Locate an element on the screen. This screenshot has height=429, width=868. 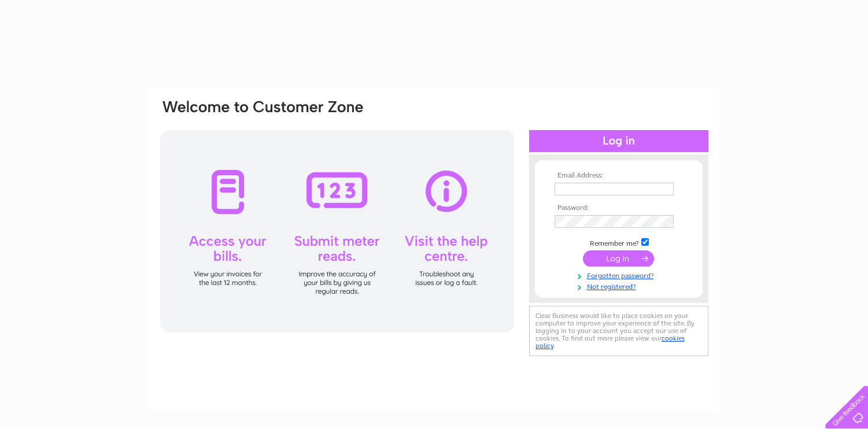
a: Forgotten password? is located at coordinates (620, 275).